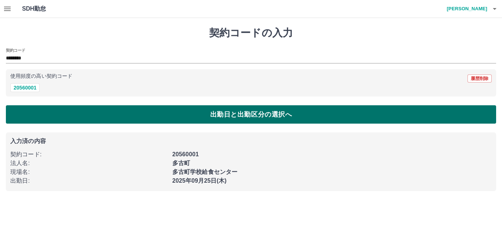 Image resolution: width=502 pixels, height=241 pixels. What do you see at coordinates (479, 79) in the screenshot?
I see `button: 履歴削除` at bounding box center [479, 79].